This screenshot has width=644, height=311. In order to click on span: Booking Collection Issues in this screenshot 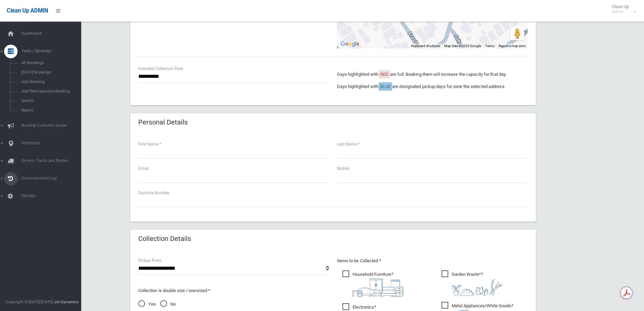, I will do `click(53, 126)`.